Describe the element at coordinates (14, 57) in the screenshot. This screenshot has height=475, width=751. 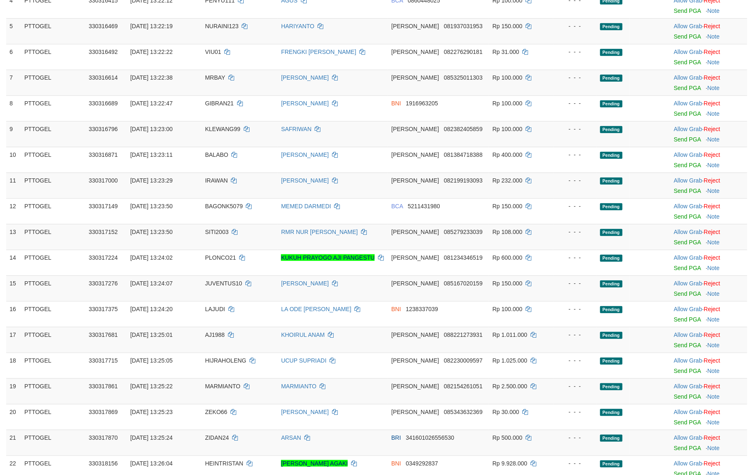
I see `td: 6` at that location.